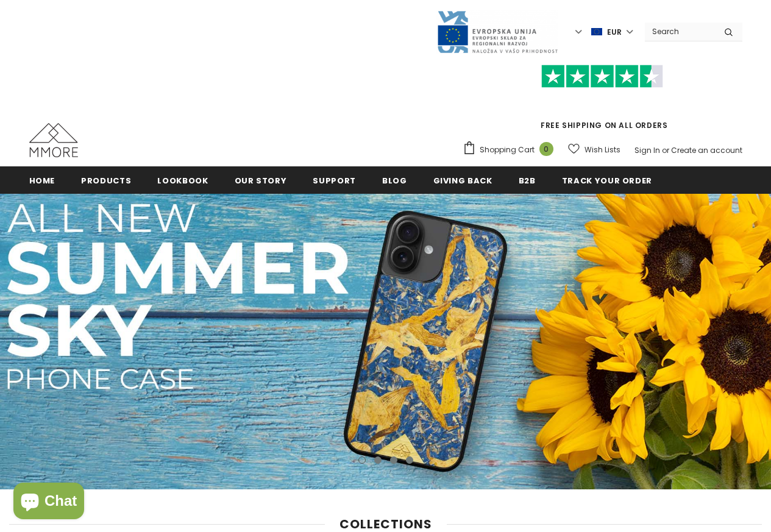 This screenshot has width=771, height=532. What do you see at coordinates (49, 502) in the screenshot?
I see `inbox-online-store-chat: Shopify online store chat` at bounding box center [49, 502].